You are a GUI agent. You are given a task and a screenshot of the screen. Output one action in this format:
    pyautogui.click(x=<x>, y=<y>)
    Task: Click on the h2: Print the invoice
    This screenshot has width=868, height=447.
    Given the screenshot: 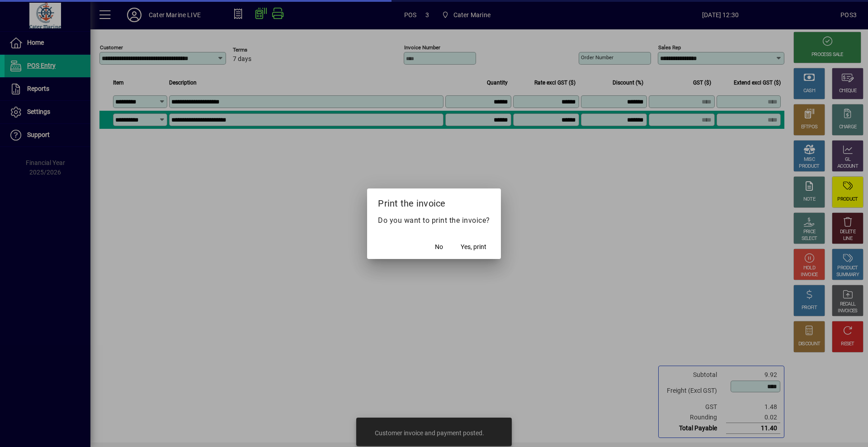 What is the action you would take?
    pyautogui.click(x=434, y=201)
    